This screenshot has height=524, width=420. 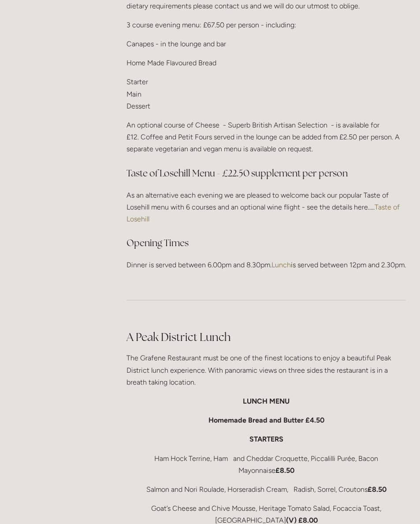 What do you see at coordinates (266, 25) in the screenshot?
I see `p: 3 course evening menu: £67.50 per person - including:` at bounding box center [266, 25].